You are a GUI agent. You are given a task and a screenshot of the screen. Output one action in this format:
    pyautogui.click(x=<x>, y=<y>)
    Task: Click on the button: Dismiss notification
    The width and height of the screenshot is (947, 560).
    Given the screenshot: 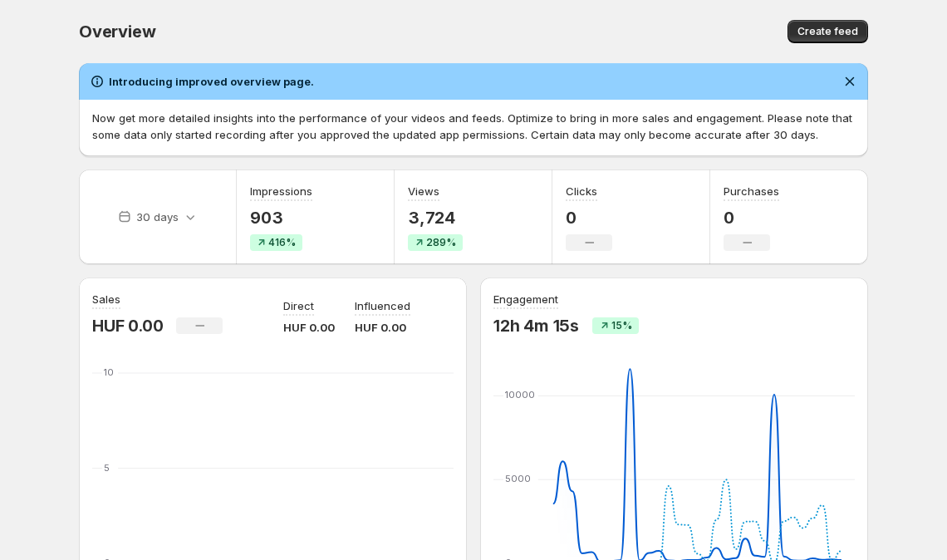 What is the action you would take?
    pyautogui.click(x=849, y=81)
    